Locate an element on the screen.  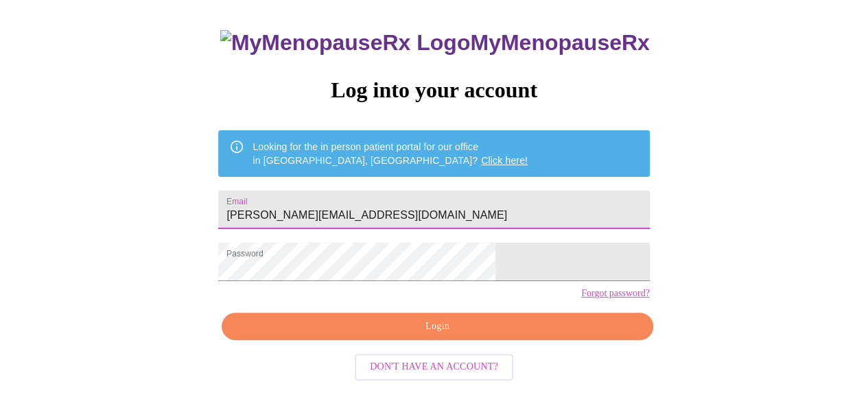
span: Don't have an account? is located at coordinates (434, 367).